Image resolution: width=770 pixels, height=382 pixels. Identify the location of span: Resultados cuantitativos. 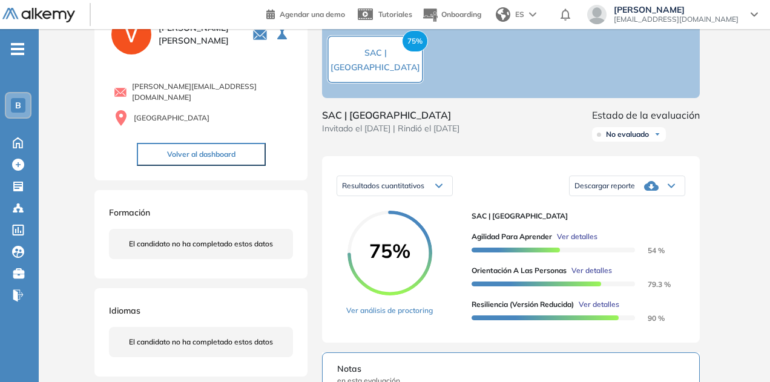
(383, 185).